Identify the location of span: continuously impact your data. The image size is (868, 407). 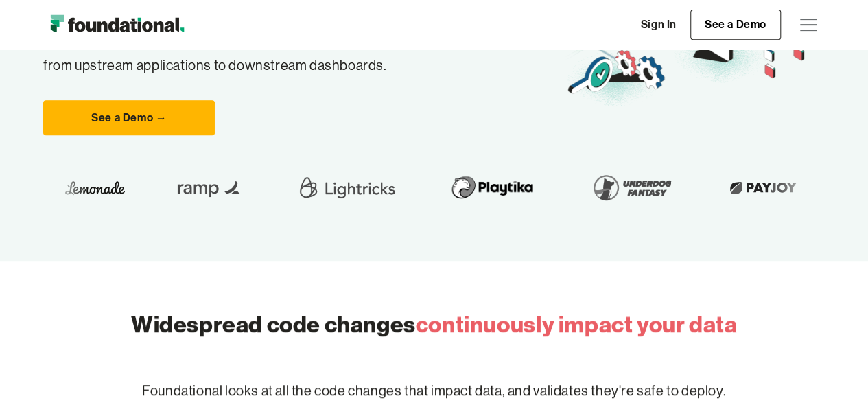
(576, 324).